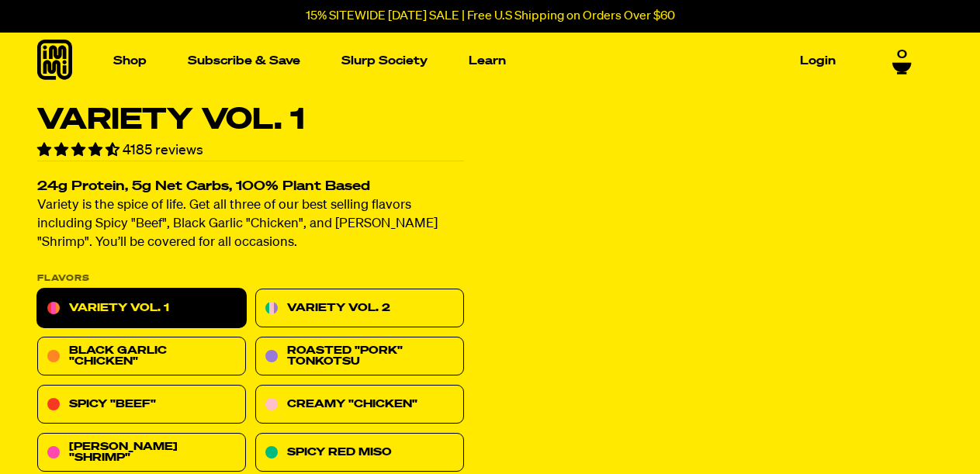  Describe the element at coordinates (902, 49) in the screenshot. I see `span: 0` at that location.